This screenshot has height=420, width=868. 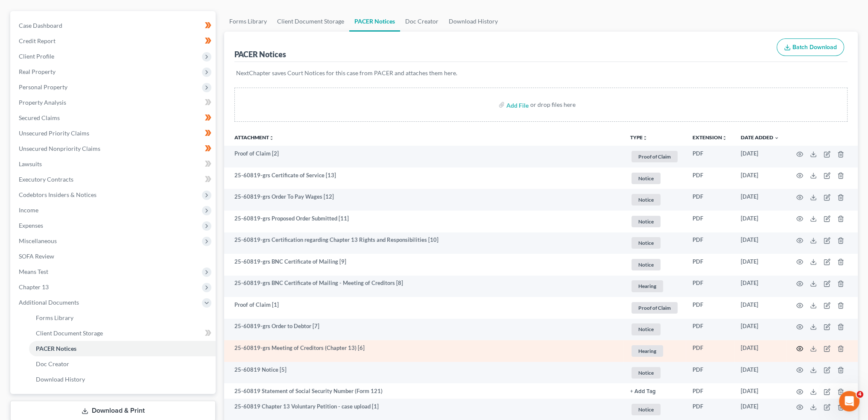 What do you see at coordinates (54, 133) in the screenshot?
I see `span: Unsecured Priority Claims` at bounding box center [54, 133].